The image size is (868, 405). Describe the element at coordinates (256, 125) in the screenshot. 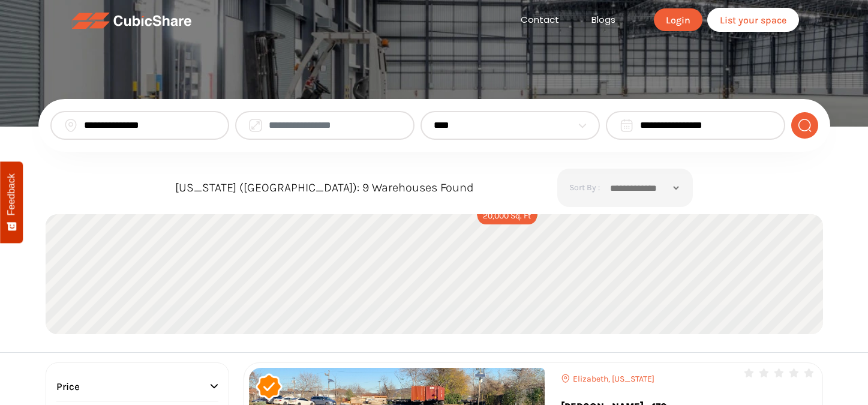

I see `img: space field icon` at that location.